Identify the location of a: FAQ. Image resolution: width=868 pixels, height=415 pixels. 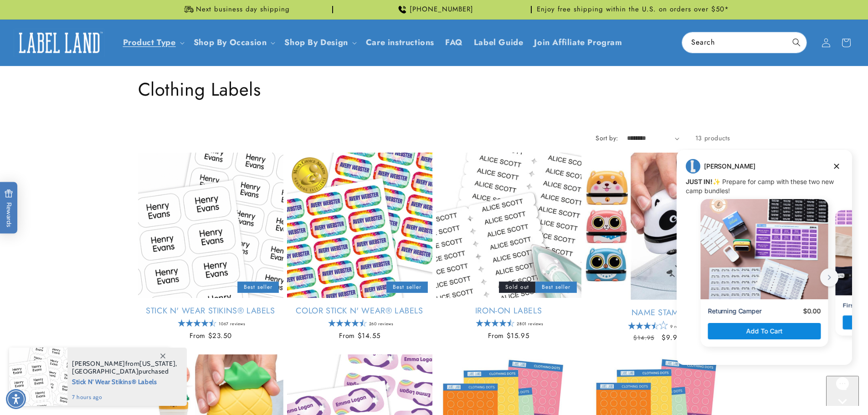
(454, 43).